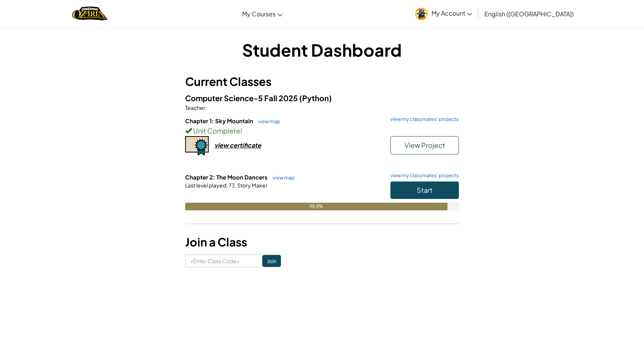 The height and width of the screenshot is (340, 644). I want to click on span: View Project, so click(425, 145).